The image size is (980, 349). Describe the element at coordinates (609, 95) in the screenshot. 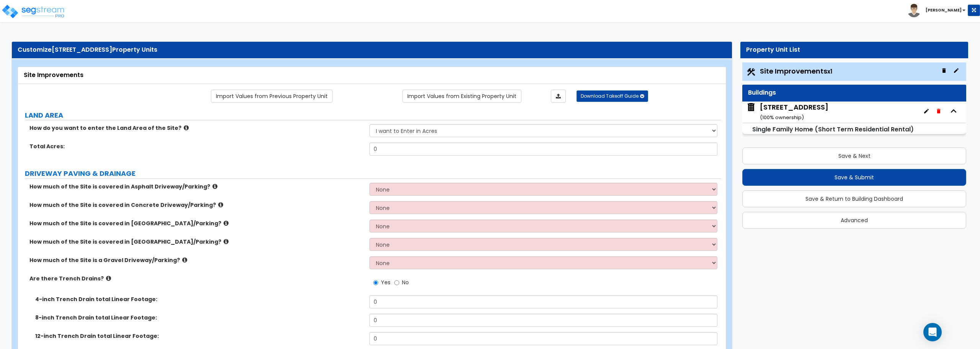

I see `span: Download Takeoff Guide` at that location.